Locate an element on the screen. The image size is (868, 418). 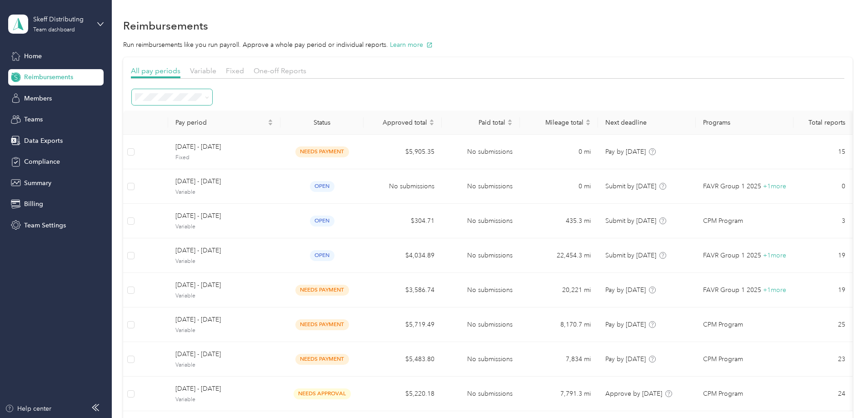
span: needs approval is located at coordinates (322, 394).